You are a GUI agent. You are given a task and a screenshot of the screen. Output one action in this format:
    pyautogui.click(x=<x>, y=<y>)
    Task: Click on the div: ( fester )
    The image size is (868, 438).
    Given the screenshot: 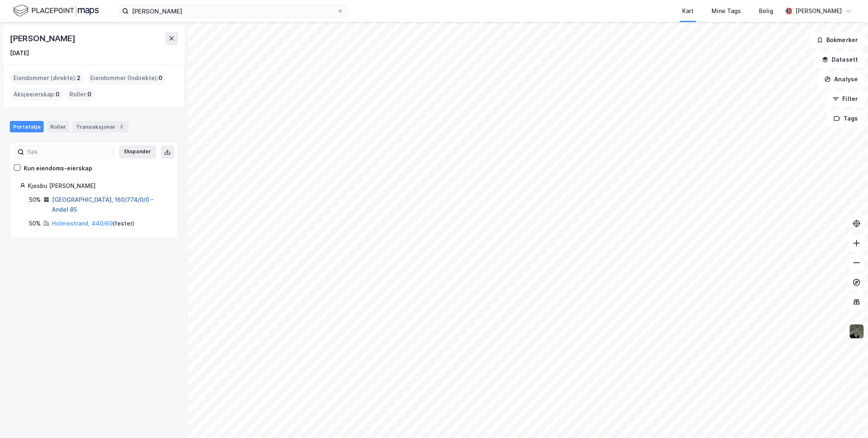 What is the action you would take?
    pyautogui.click(x=93, y=224)
    